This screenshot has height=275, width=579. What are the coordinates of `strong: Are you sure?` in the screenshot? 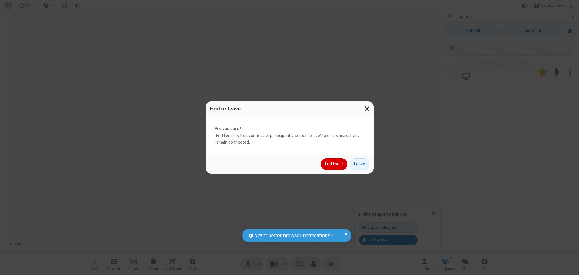 It's located at (289, 129).